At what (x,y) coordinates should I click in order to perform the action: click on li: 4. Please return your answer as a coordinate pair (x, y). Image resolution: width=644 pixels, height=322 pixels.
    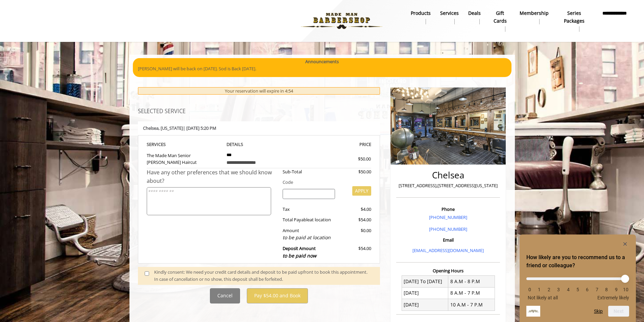
    Looking at the image, I should click on (568, 289).